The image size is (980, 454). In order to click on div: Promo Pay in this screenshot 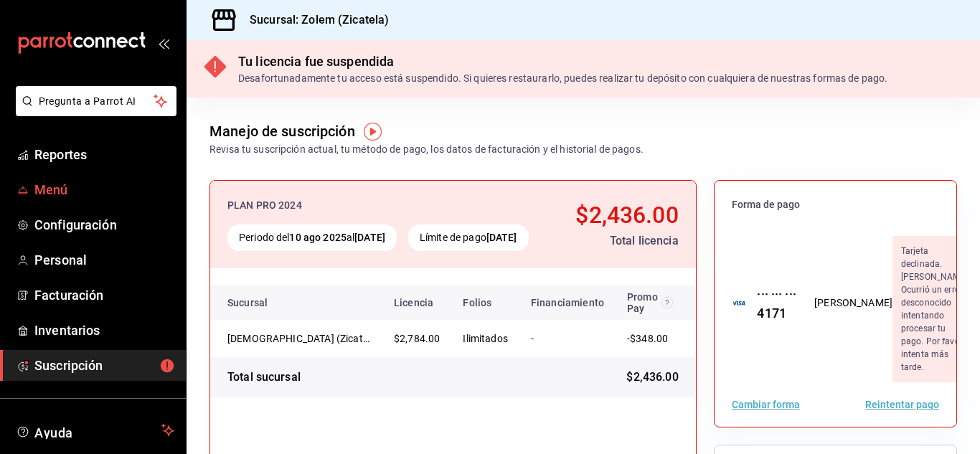, I will do `click(650, 303)`.